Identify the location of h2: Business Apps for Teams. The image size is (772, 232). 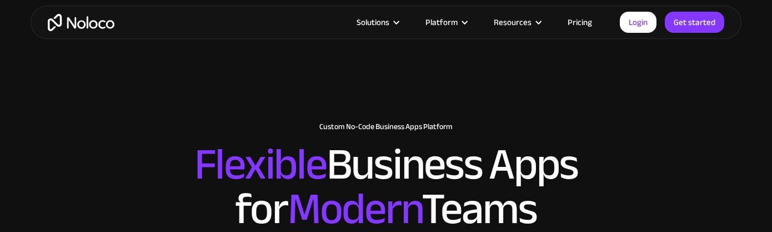
(386, 187).